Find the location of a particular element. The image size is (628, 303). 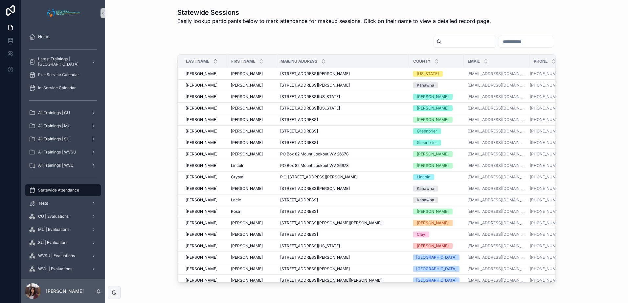

span: Statewide Attendance is located at coordinates (58, 190).